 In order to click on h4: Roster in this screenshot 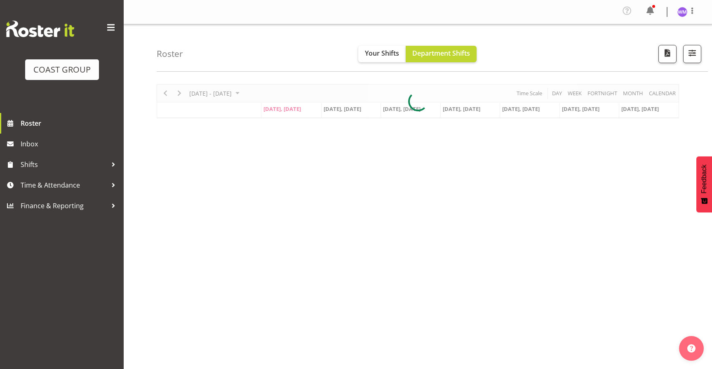, I will do `click(170, 54)`.